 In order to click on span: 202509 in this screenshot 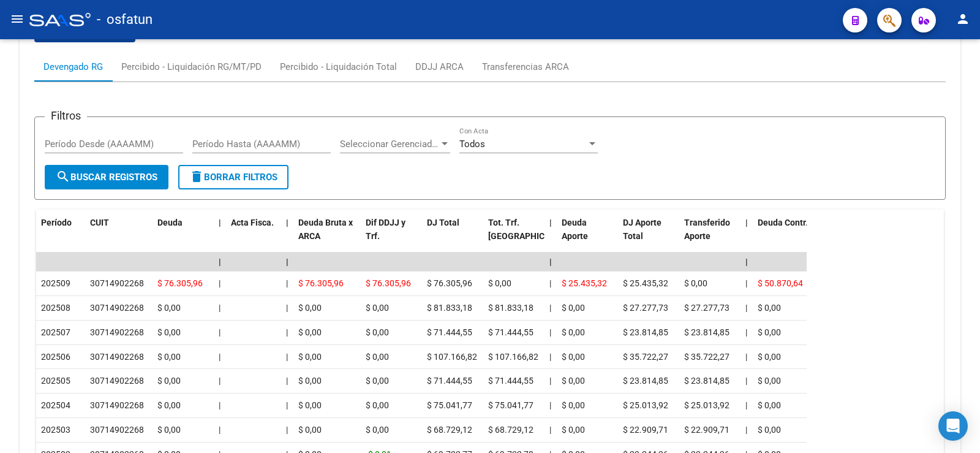, I will do `click(55, 283)`.